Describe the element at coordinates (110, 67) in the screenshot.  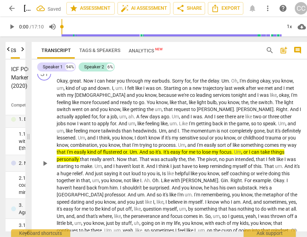
I see `div: 6%` at that location.